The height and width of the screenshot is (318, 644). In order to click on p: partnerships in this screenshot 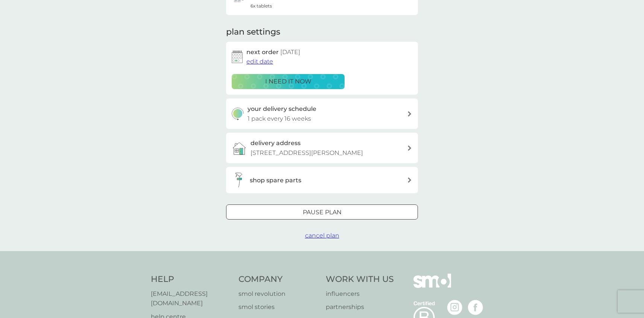, I will do `click(360, 308)`.